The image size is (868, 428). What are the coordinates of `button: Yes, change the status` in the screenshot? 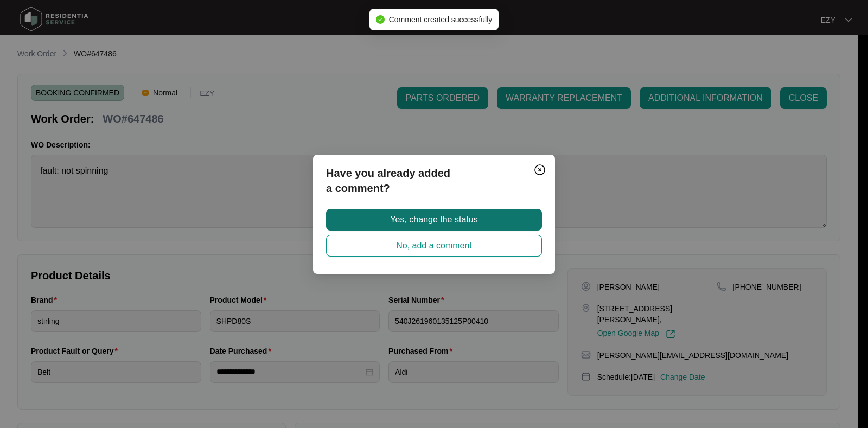 It's located at (434, 220).